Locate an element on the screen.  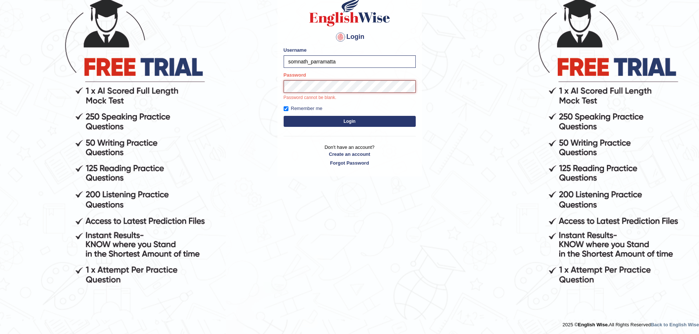
p: Don't have an account? is located at coordinates (350, 155).